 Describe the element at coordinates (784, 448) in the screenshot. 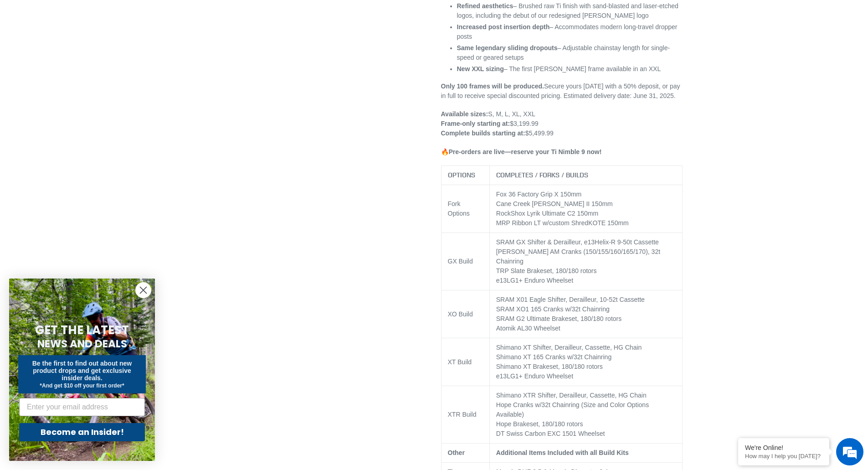

I see `div: We're Online!` at that location.